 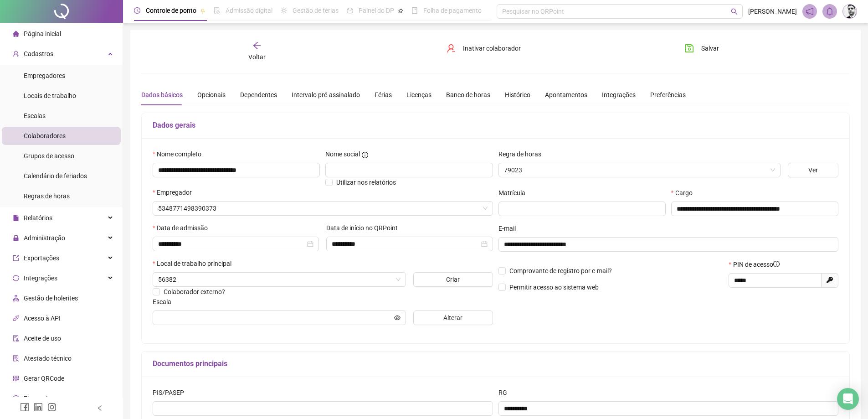 What do you see at coordinates (561, 271) in the screenshot?
I see `span: Comprovante de registro por e-mail?` at bounding box center [561, 271].